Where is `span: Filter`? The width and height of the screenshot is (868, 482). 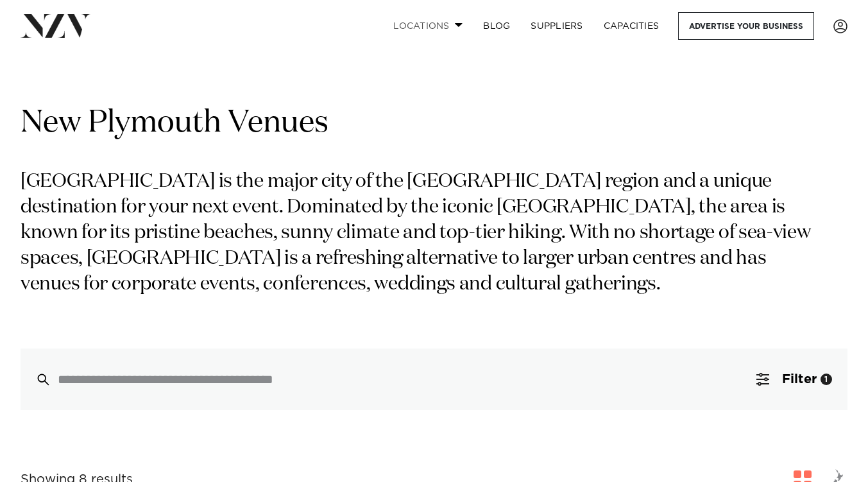
span: Filter is located at coordinates (799, 380).